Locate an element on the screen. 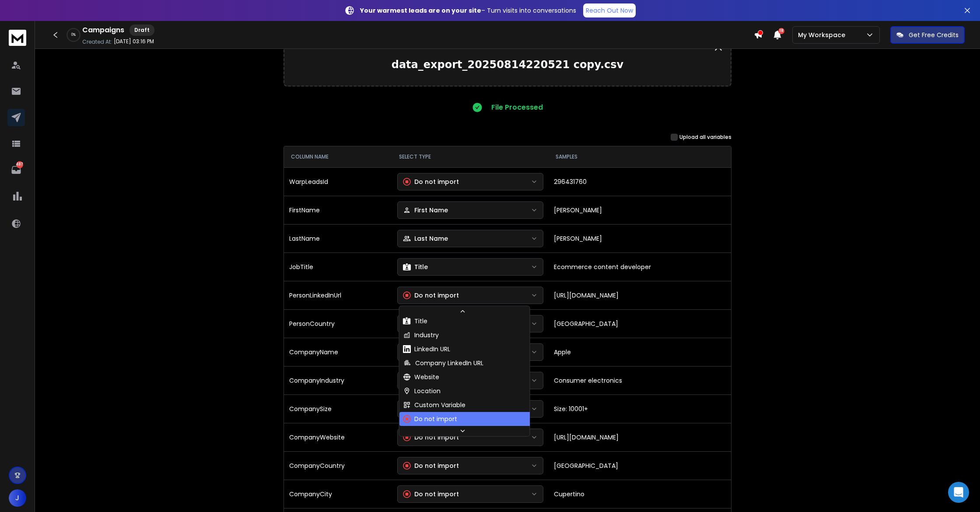  td: CompanySize is located at coordinates (338, 408).